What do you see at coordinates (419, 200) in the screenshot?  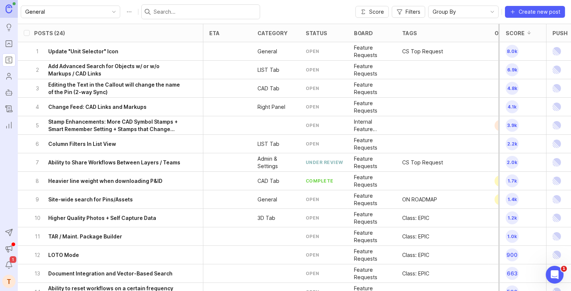 I see `p: ON ROADMAP` at bounding box center [419, 200].